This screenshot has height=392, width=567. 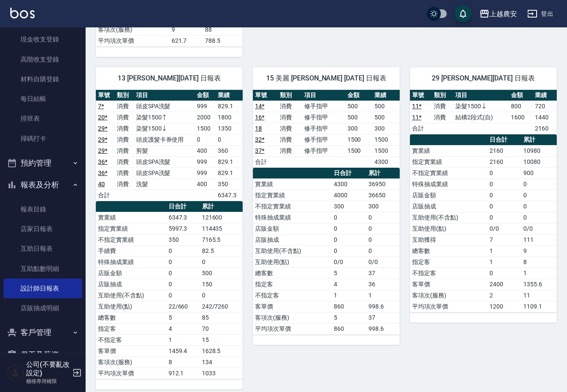 What do you see at coordinates (183, 362) in the screenshot?
I see `td: 8` at bounding box center [183, 362].